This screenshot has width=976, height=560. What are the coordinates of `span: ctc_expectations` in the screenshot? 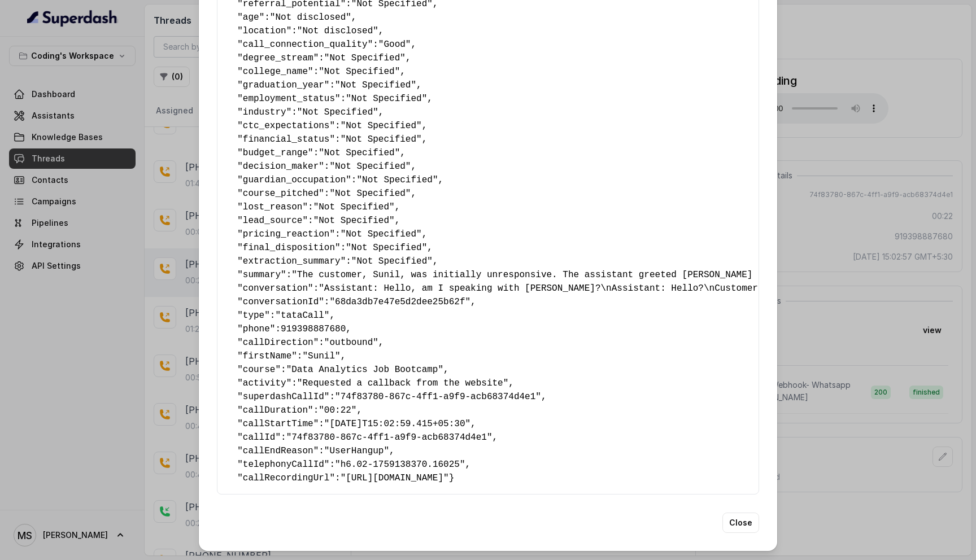 It's located at (286, 126).